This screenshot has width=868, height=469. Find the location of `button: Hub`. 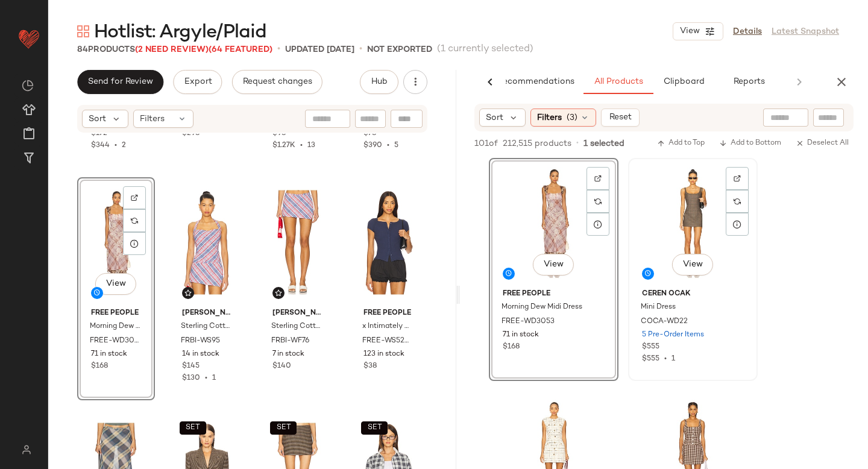

button: Hub is located at coordinates (379, 82).